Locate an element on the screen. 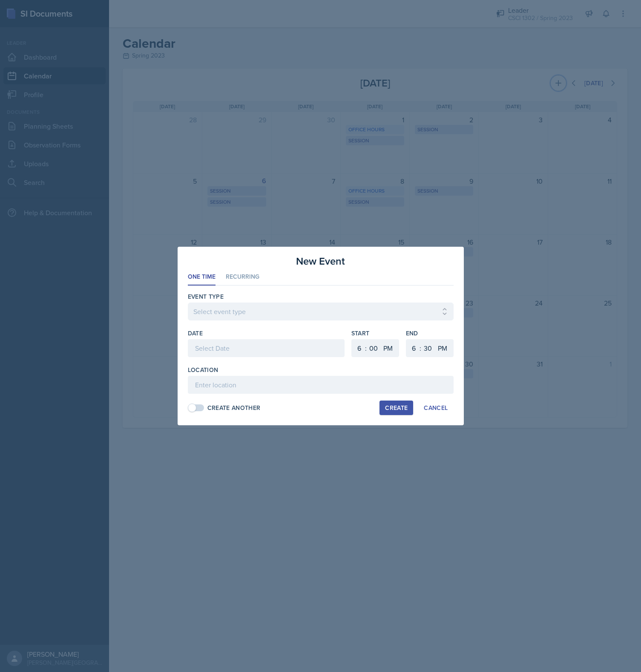 Image resolution: width=641 pixels, height=672 pixels. div: Cancel is located at coordinates (435, 408).